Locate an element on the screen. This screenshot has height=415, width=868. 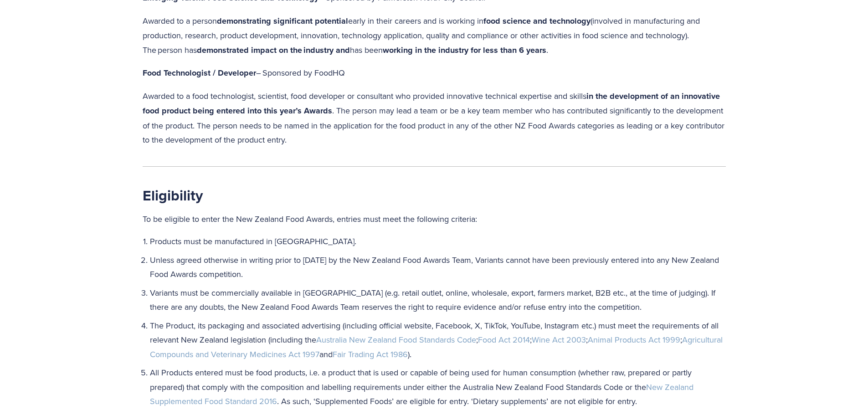
a: Agricultural Compounds and Veterinary Medicines Act 1997 is located at coordinates (437, 347).